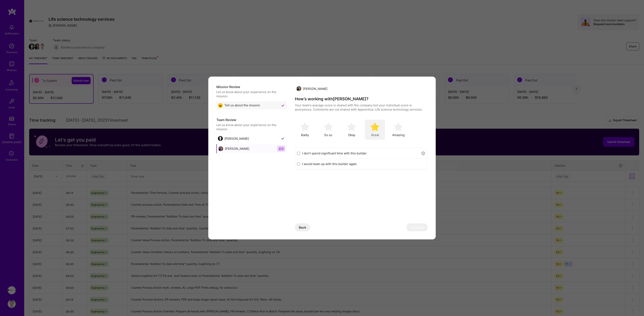 The width and height of the screenshot is (644, 316). Describe the element at coordinates (305, 135) in the screenshot. I see `span: Badly` at that location.